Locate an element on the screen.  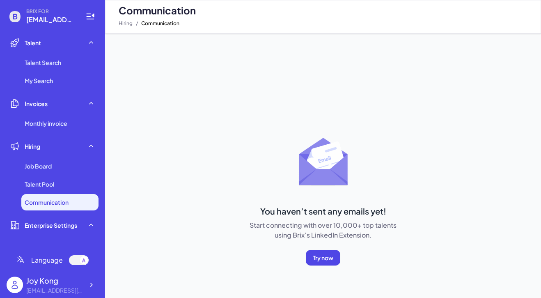
span: joy@joinbrix.com is located at coordinates (51, 20).